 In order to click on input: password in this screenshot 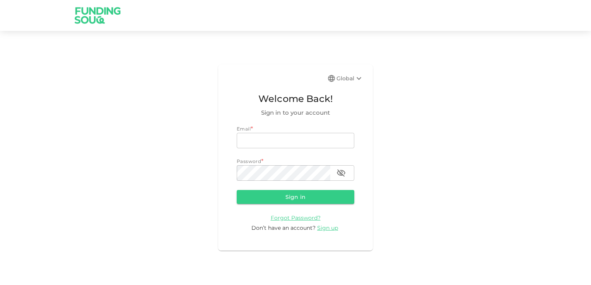, I will do `click(283, 173)`.